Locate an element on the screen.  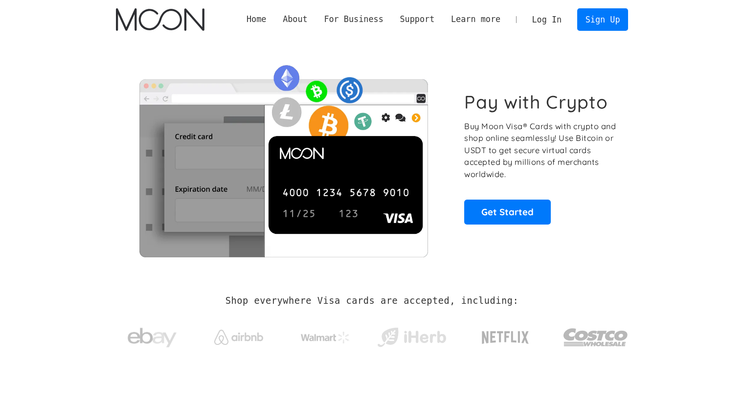
img: ebay is located at coordinates (152, 337).